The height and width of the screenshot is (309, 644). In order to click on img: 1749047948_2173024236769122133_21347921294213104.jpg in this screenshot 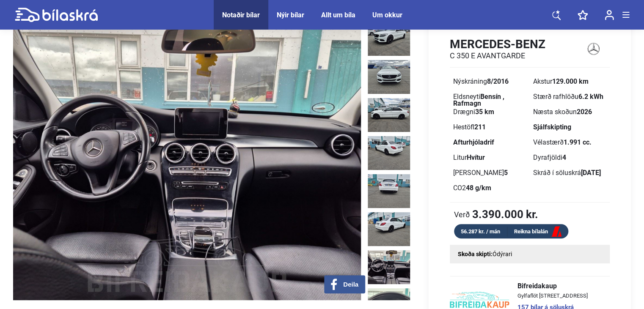, I will do `click(389, 115)`.